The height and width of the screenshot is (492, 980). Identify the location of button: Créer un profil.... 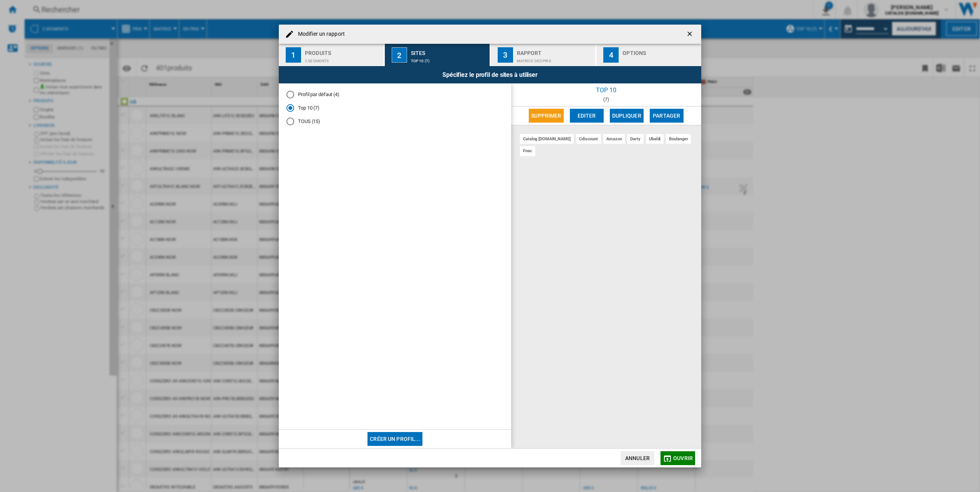
(395, 439).